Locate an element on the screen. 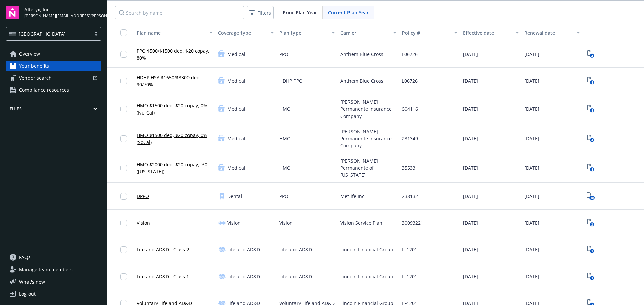  span: Vendor search is located at coordinates (35, 78).